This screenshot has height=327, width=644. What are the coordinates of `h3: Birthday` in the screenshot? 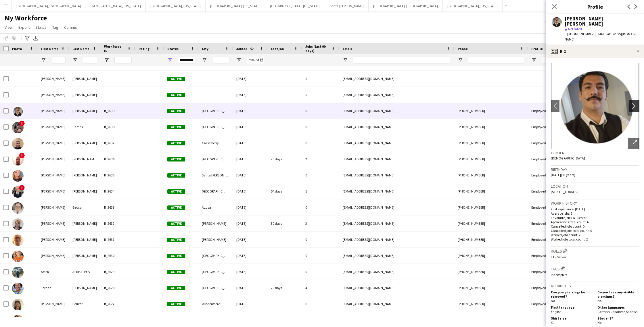 It's located at (595, 170).